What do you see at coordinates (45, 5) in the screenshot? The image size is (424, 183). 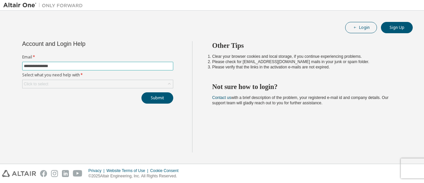 I see `img: Altair One` at bounding box center [45, 5].